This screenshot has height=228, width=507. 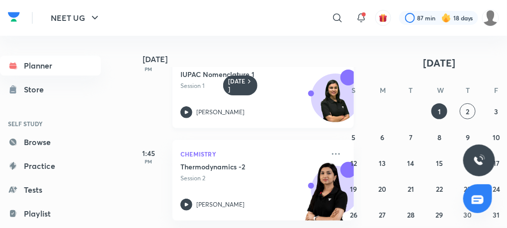 What do you see at coordinates (76, 18) in the screenshot?
I see `button: NEET UG` at bounding box center [76, 18].